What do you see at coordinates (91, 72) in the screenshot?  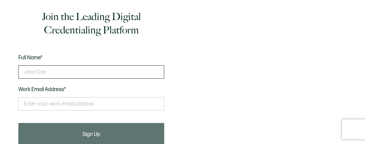 I see `input: Jane Doe` at bounding box center [91, 72].